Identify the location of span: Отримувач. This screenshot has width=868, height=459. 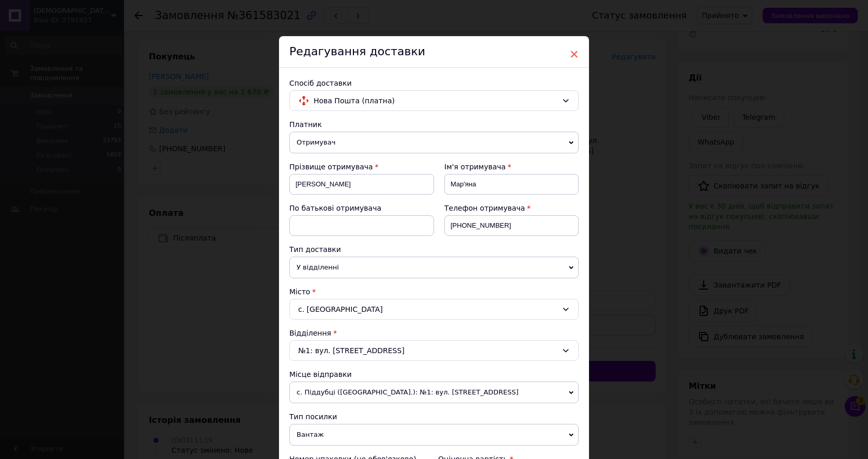
(434, 143).